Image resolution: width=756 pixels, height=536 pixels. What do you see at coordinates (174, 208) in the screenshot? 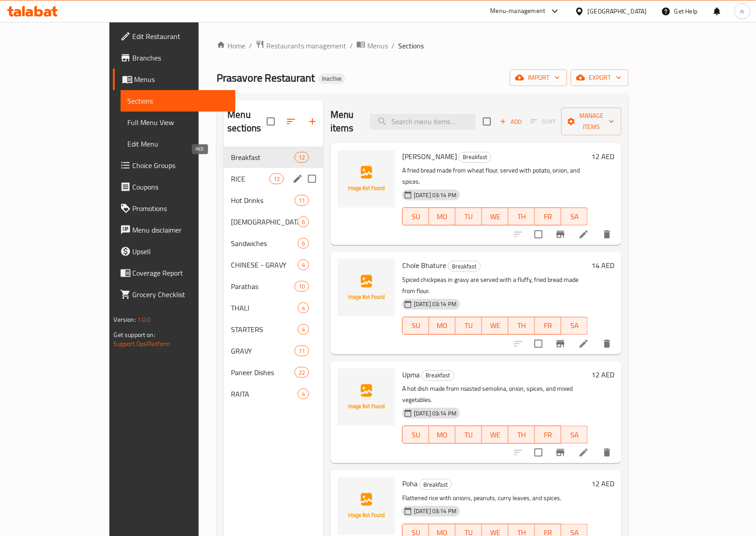
I see `a: Promotions` at bounding box center [174, 208].